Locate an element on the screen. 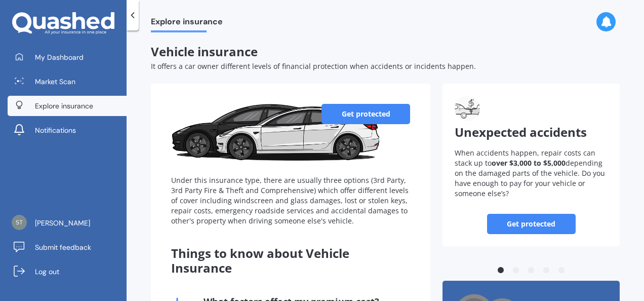 The width and height of the screenshot is (644, 301). b: over $3,000 to $5,000 is located at coordinates (529, 163).